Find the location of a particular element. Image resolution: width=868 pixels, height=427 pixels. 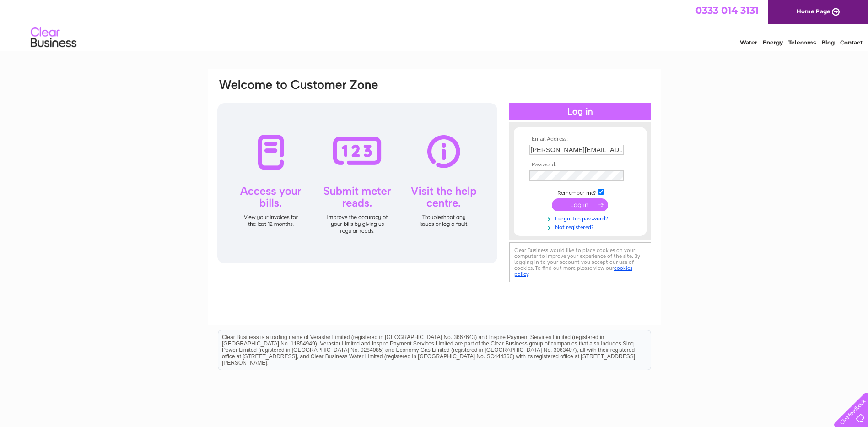

a: cookies policy is located at coordinates (573, 271).